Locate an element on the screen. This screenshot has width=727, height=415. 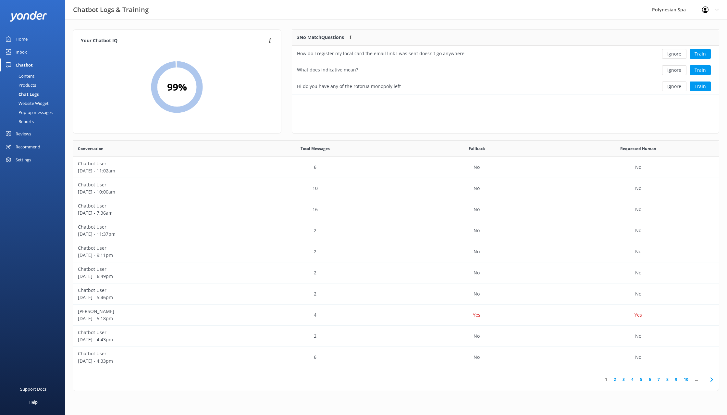
div: Inbox is located at coordinates (21, 52).